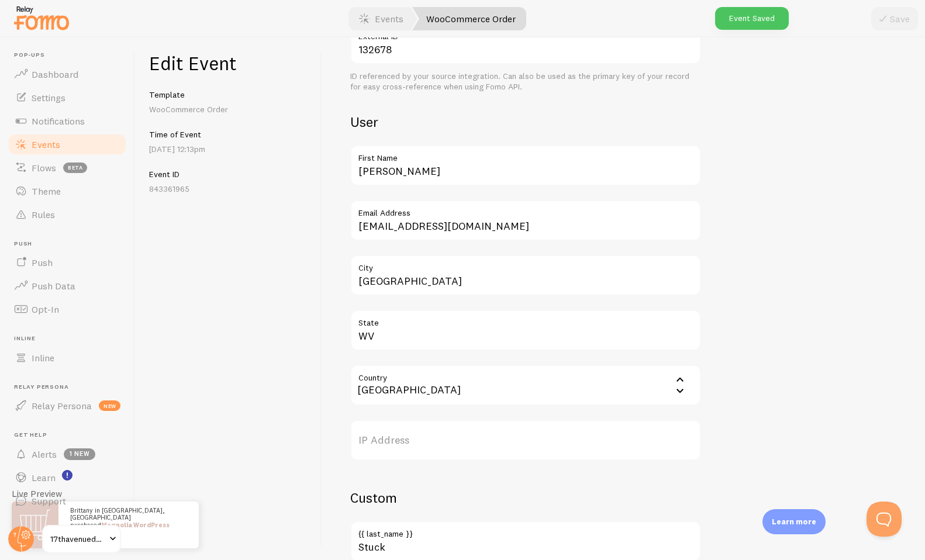 The image size is (925, 560). What do you see at coordinates (54, 286) in the screenshot?
I see `span: Push Data` at bounding box center [54, 286].